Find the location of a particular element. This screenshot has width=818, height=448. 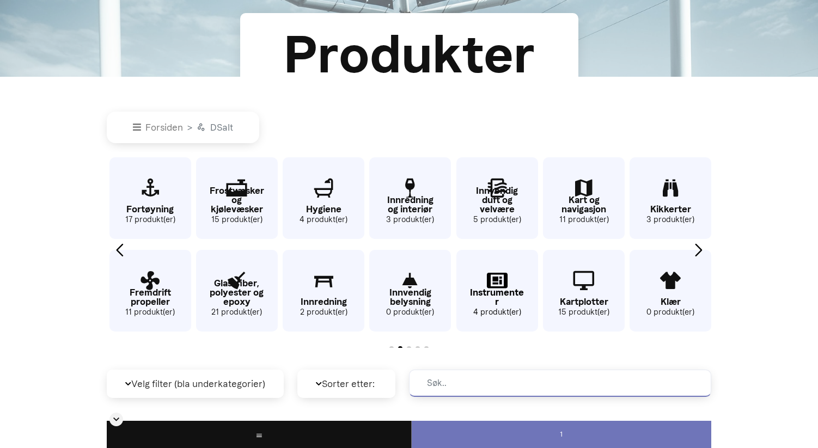

div: 20 / 62 is located at coordinates (322, 289).